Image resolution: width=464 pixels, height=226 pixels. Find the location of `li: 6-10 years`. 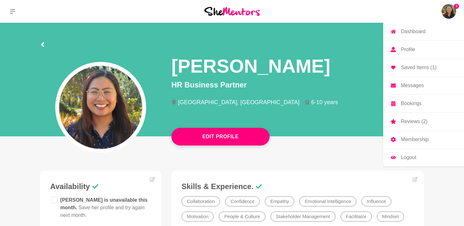

li: 6-10 years is located at coordinates (324, 102).